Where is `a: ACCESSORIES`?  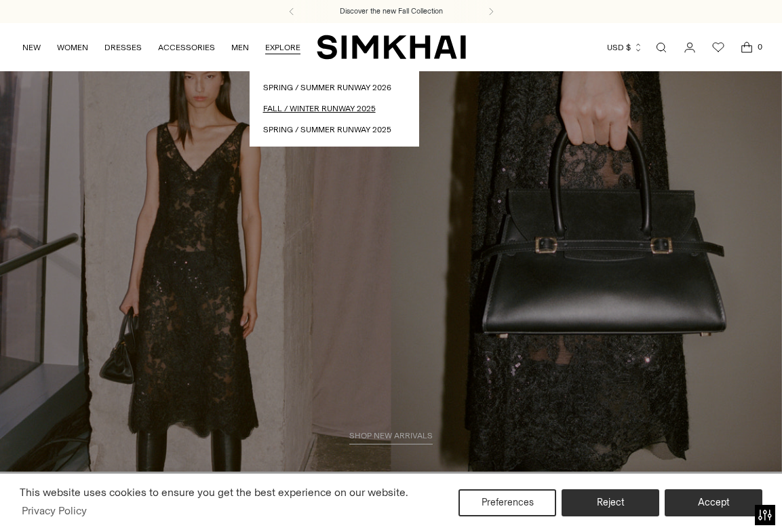 a: ACCESSORIES is located at coordinates (186, 47).